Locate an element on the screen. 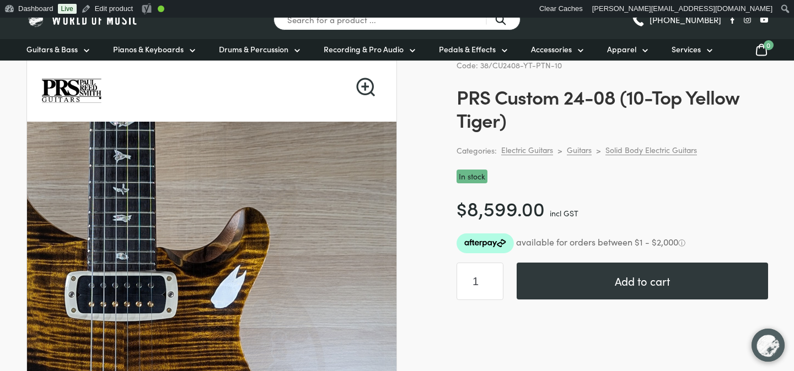 The image size is (794, 371). a: Electric Guitars is located at coordinates (527, 150).